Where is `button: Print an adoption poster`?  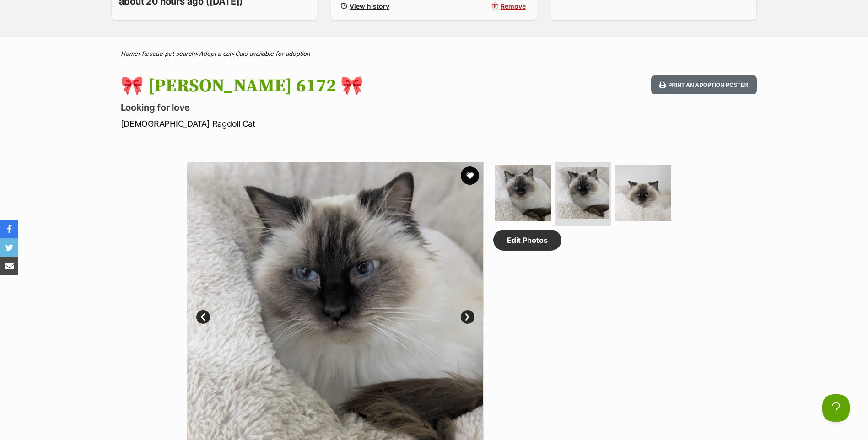
button: Print an adoption poster is located at coordinates (704, 85).